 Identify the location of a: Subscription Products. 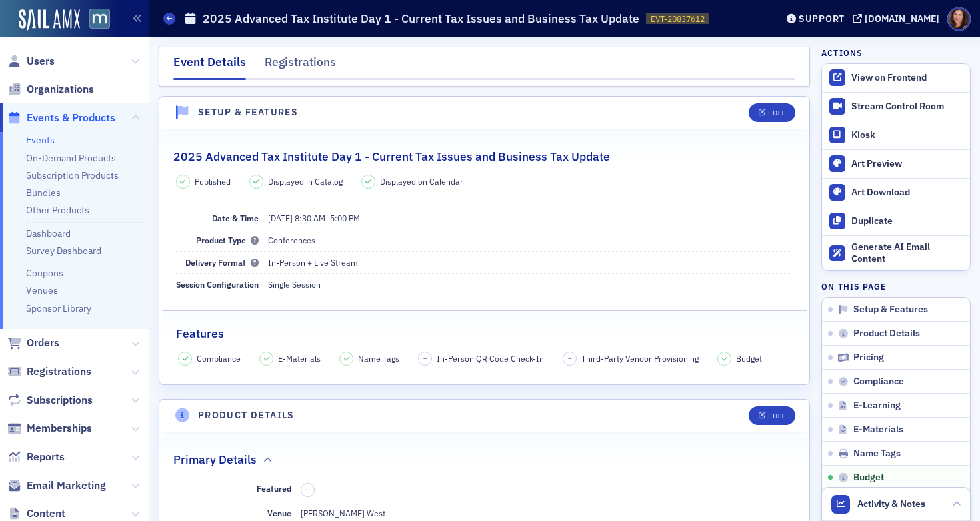
(72, 175).